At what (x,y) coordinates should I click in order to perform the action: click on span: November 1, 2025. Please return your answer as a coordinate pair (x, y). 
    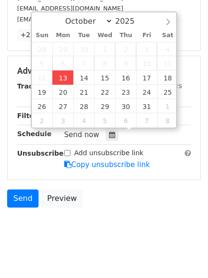
    Looking at the image, I should click on (168, 106).